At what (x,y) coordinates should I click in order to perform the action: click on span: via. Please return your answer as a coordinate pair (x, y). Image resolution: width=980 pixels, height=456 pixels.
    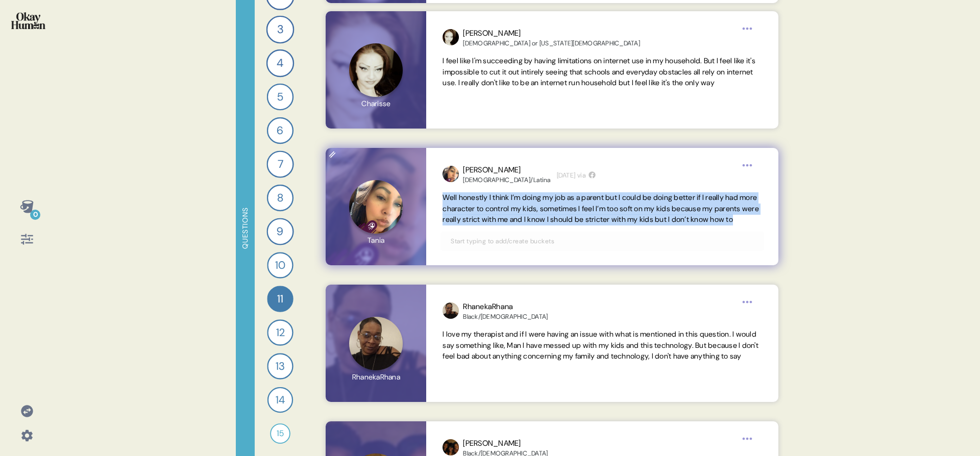
    Looking at the image, I should click on (581, 176).